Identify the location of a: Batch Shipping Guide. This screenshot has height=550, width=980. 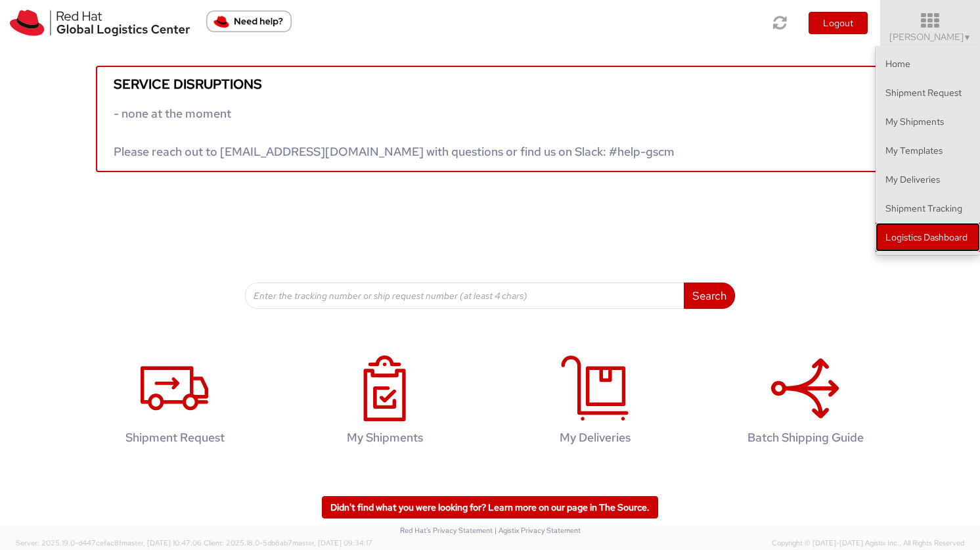
(806, 402).